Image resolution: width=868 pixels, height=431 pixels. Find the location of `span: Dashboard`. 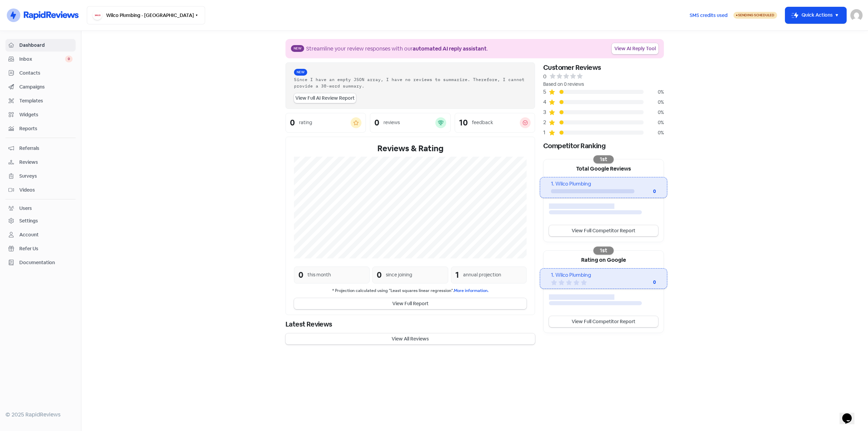

span: Dashboard is located at coordinates (46, 45).